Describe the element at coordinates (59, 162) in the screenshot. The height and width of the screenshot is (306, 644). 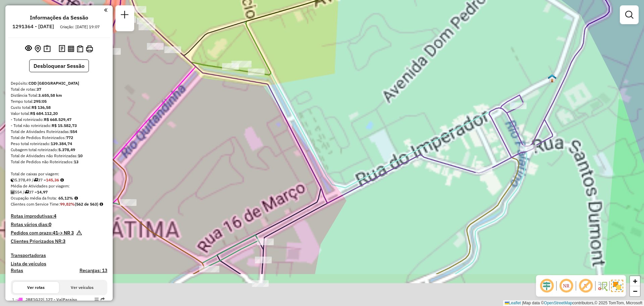
I see `div: Total de Pedidos não Roteirizados:` at that location.